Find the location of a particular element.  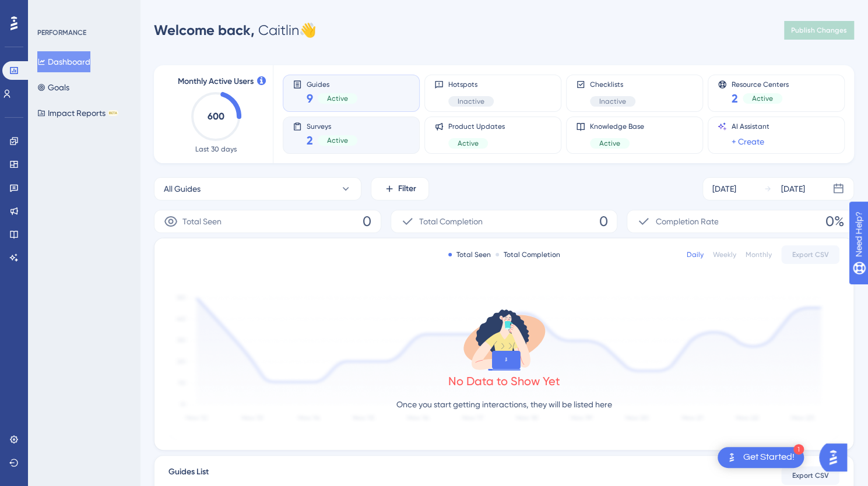

button: Dashboard is located at coordinates (63, 61).